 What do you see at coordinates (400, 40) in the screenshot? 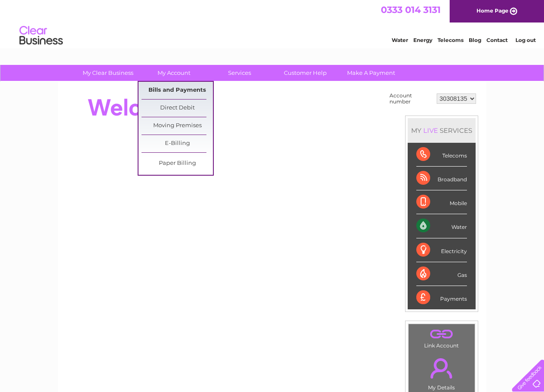
I see `a: Water` at bounding box center [400, 40].